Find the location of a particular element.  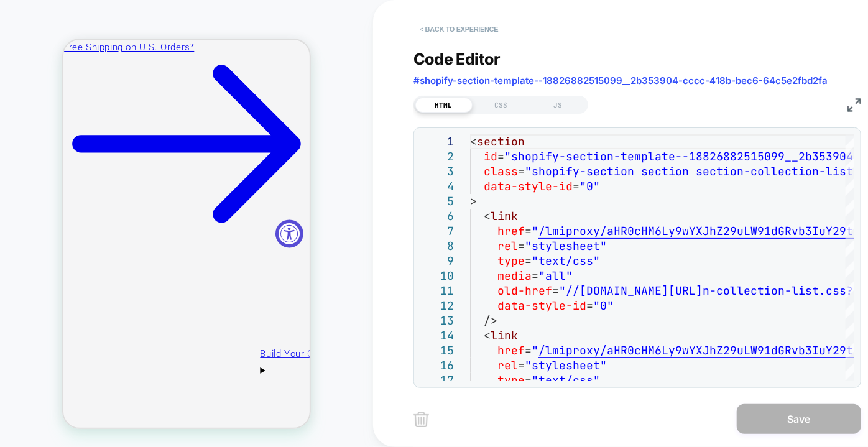

span: section is located at coordinates (501, 141).